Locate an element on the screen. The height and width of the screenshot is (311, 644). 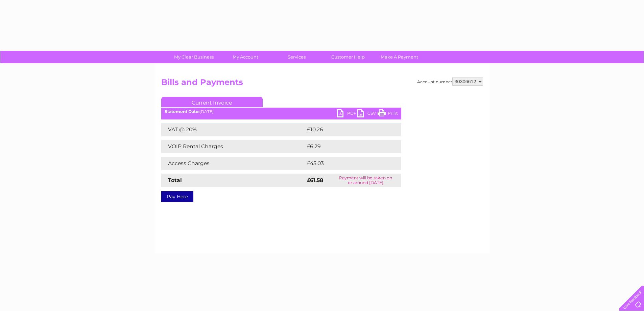
strong: Total is located at coordinates (175, 180).